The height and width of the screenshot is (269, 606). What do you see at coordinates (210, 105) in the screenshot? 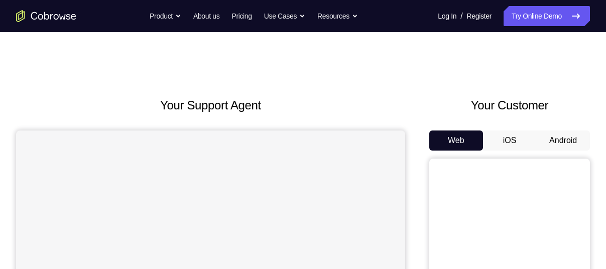
I see `h2: Your Support Agent` at bounding box center [210, 105].